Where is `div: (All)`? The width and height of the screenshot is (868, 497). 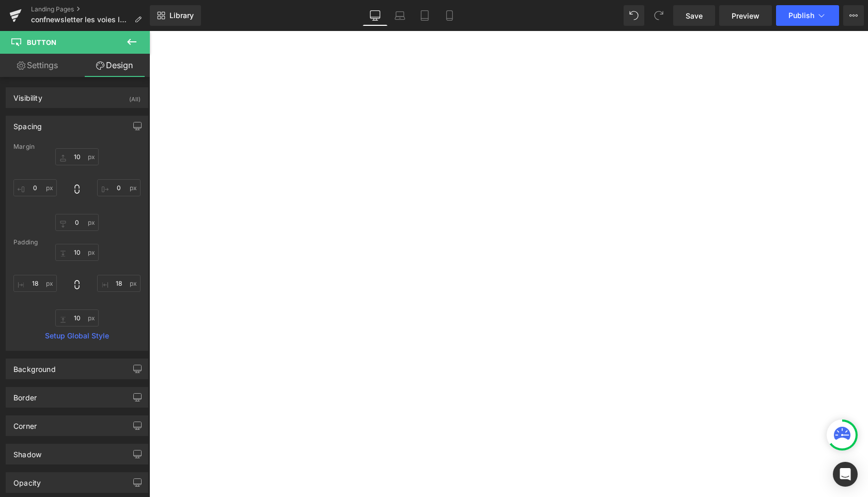 div: (All) is located at coordinates (135, 96).